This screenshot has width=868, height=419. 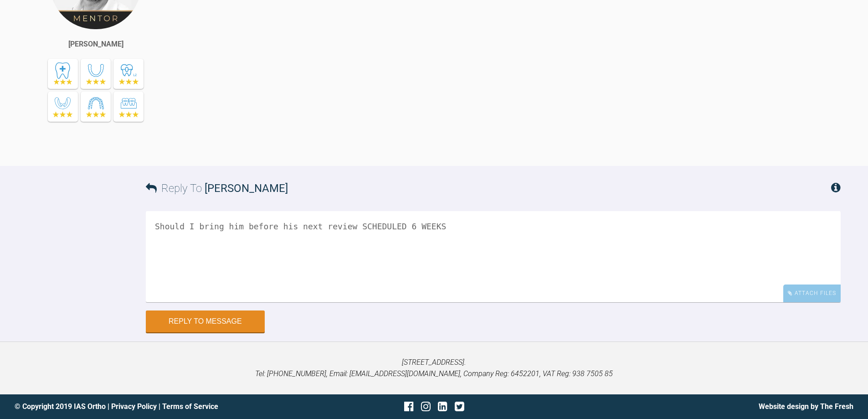 I want to click on h3: Reply To, so click(x=217, y=188).